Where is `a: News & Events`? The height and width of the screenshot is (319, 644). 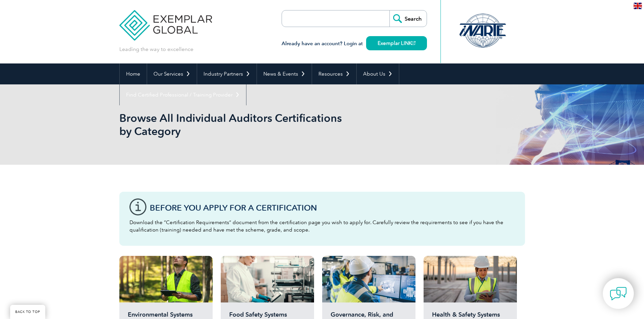
a: News & Events is located at coordinates (284, 74).